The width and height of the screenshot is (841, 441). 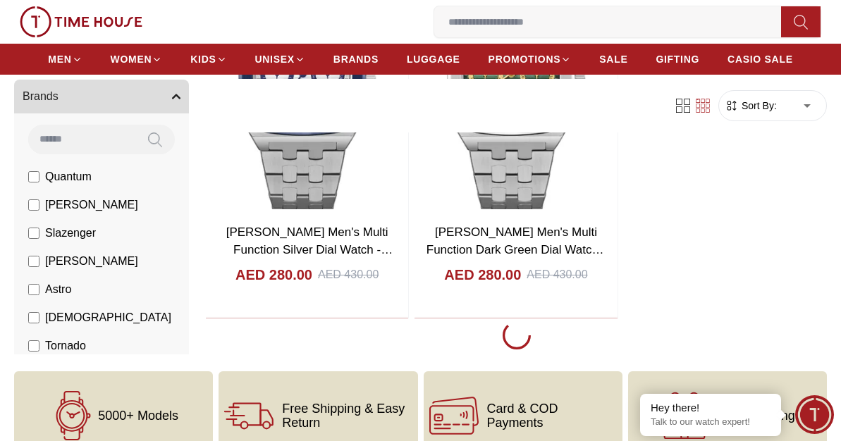 What do you see at coordinates (356, 59) in the screenshot?
I see `a: BRANDS` at bounding box center [356, 59].